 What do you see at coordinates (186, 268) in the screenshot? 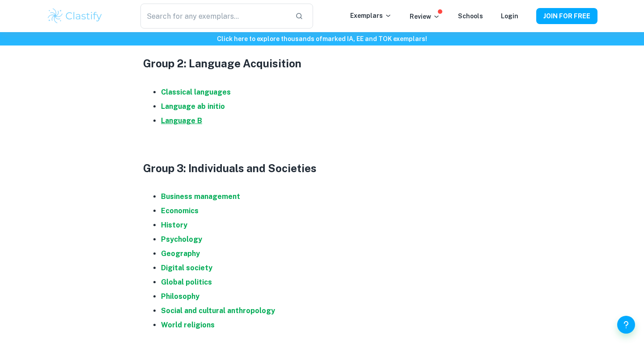
I see `a: Digital society` at bounding box center [186, 268].